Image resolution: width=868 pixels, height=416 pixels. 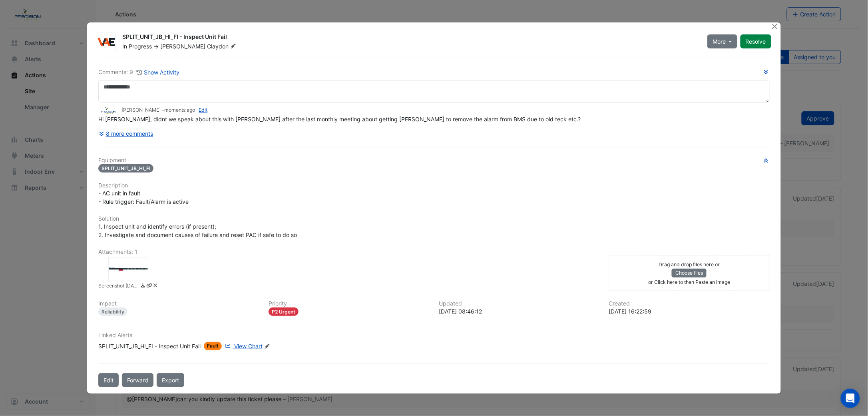 I want to click on button: Choose files, so click(x=689, y=273).